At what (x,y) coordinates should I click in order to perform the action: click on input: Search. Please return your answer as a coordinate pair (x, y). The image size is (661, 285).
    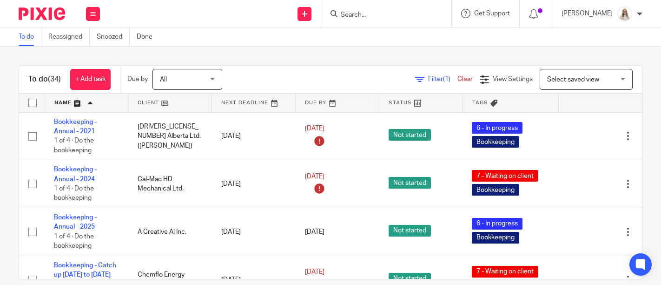
    Looking at the image, I should click on (382, 15).